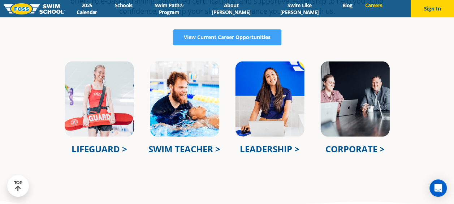 The image size is (454, 204). I want to click on img: FOSS Swim School Logo, so click(34, 9).